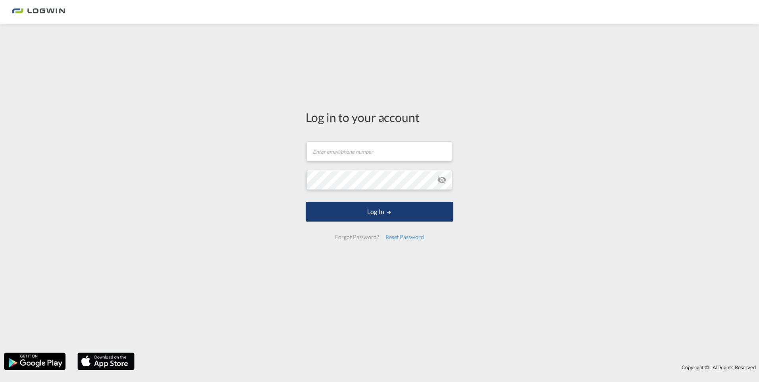 Image resolution: width=759 pixels, height=382 pixels. What do you see at coordinates (106, 361) in the screenshot?
I see `img: apple.png` at bounding box center [106, 361].